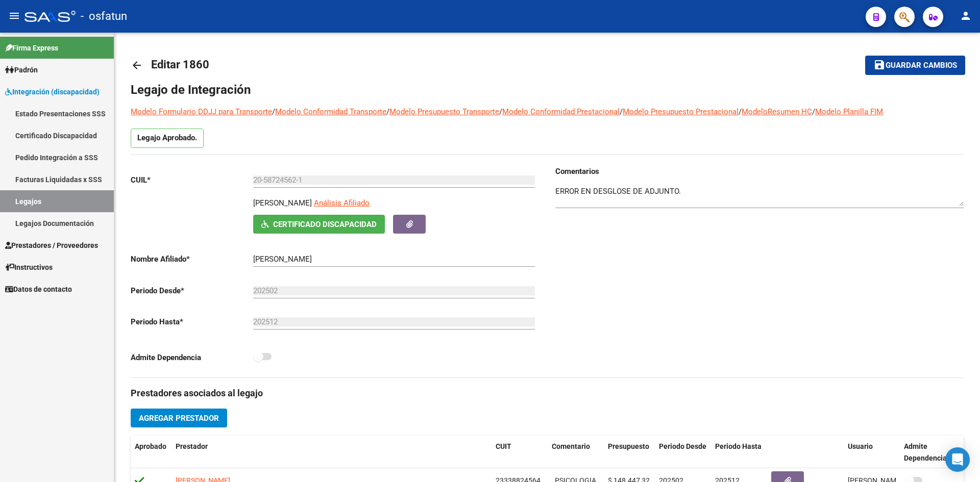  Describe the element at coordinates (547, 90) in the screenshot. I see `h1: Legajo de Integración` at that location.